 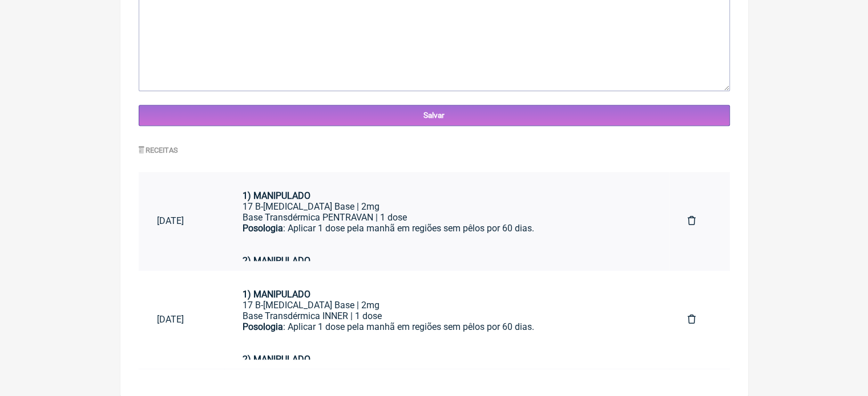 I want to click on label: Receitas, so click(x=159, y=150).